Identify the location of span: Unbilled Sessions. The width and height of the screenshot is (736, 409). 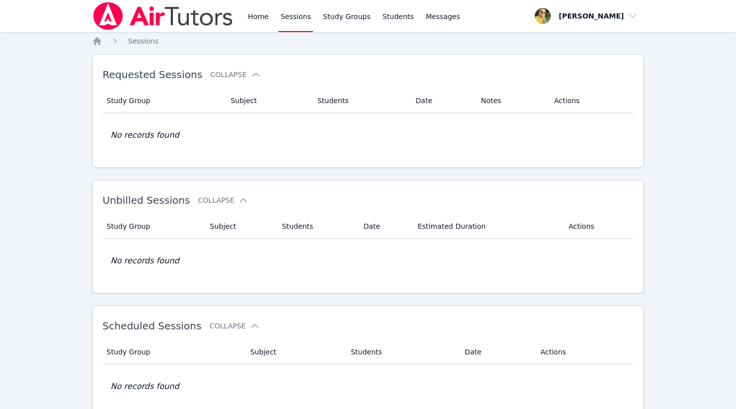
(146, 200).